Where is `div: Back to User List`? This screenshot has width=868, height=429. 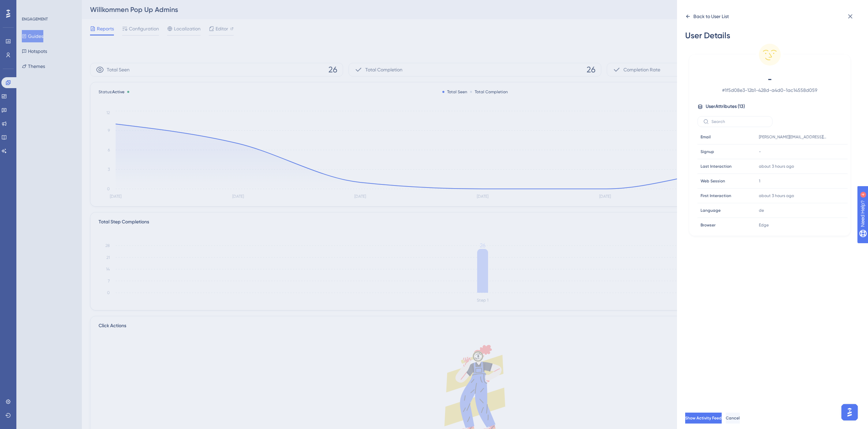 div: Back to User List is located at coordinates (711, 16).